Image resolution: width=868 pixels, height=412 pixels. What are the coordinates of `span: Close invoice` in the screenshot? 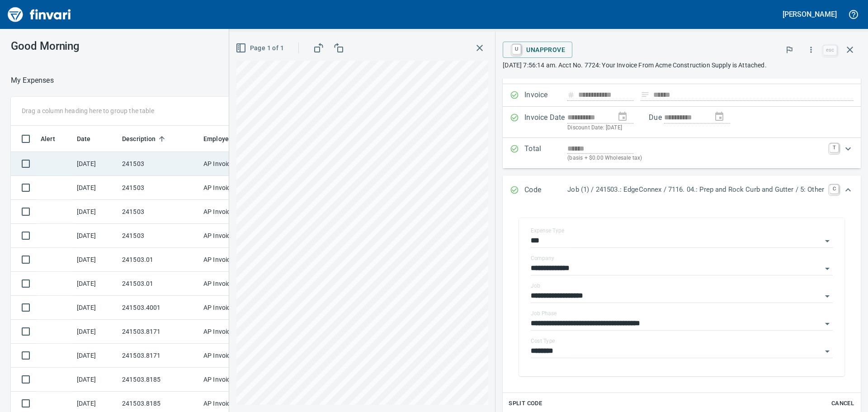 It's located at (841, 50).